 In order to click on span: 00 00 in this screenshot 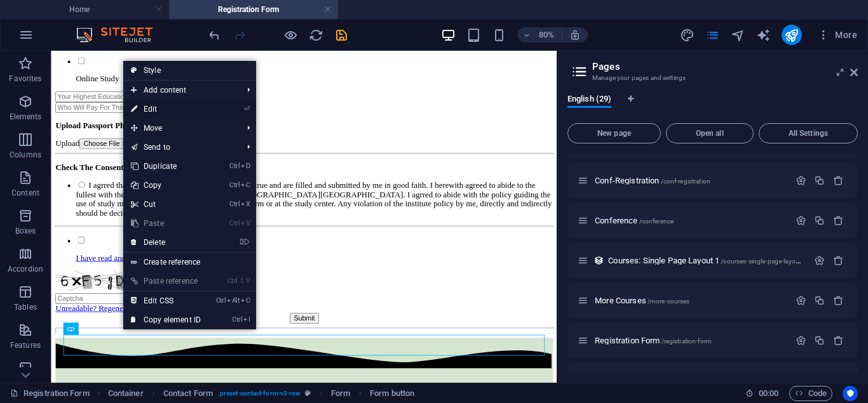, I will do `click(768, 393)`.